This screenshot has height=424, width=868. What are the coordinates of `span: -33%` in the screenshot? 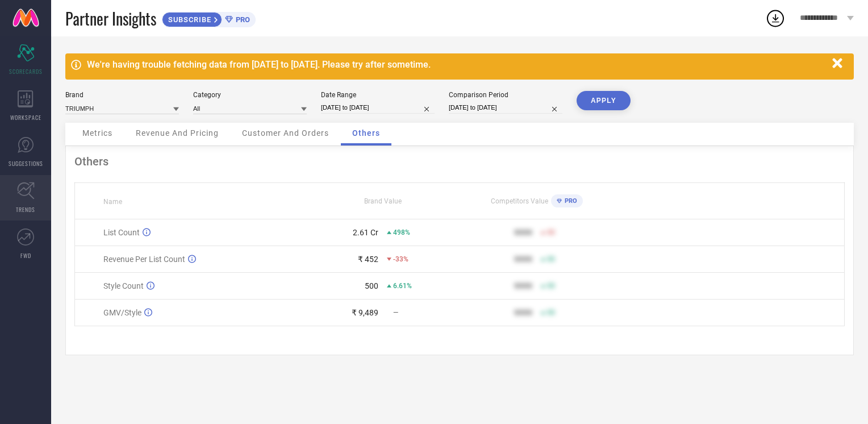 It's located at (401, 259).